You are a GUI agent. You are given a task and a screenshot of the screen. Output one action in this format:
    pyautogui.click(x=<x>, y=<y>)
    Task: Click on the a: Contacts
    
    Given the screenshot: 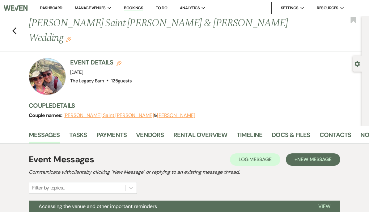 What is the action you would take?
    pyautogui.click(x=335, y=137)
    